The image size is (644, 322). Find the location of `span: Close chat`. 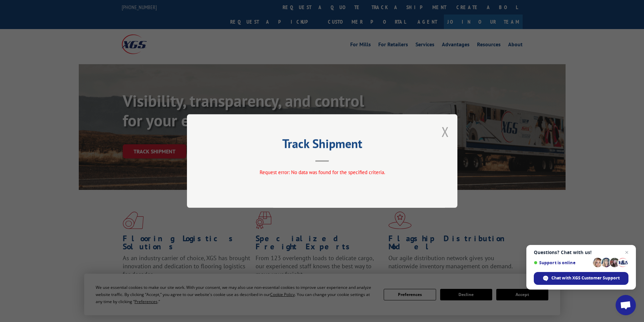

span: Close chat is located at coordinates (627, 253).